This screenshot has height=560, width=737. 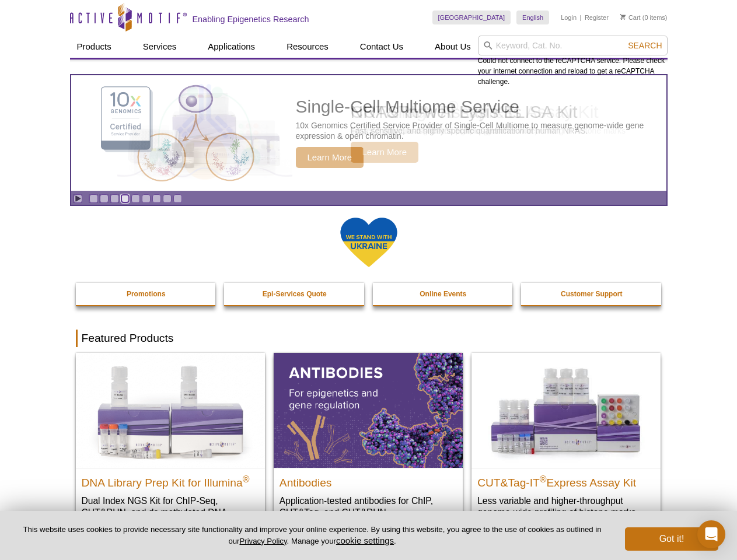 I want to click on a: English, so click(x=533, y=18).